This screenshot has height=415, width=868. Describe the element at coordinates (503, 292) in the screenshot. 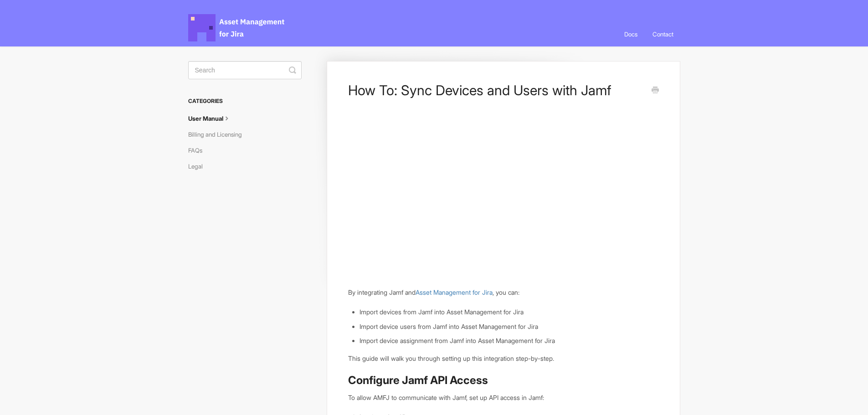

I see `p: By integrating Jamf and , you can:` at that location.